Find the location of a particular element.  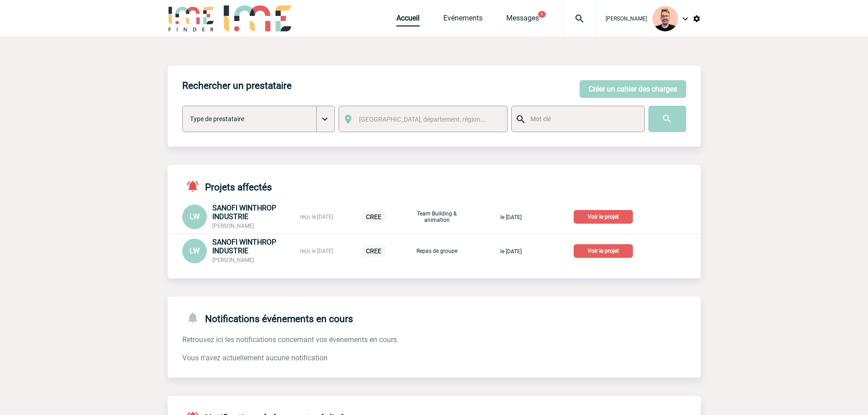

h4: Notifications événements en cours is located at coordinates (268, 318).